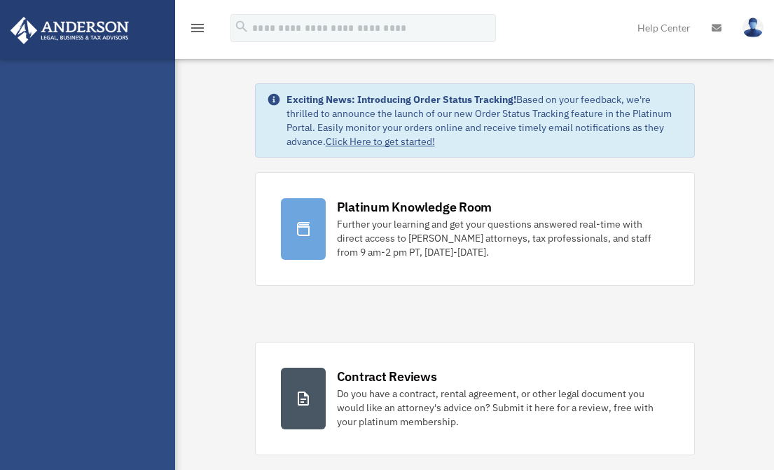 The image size is (774, 470). Describe the element at coordinates (503, 238) in the screenshot. I see `div: Further your learning and get your questions answered real-time with direct access to [PERSON_NAM...` at that location.